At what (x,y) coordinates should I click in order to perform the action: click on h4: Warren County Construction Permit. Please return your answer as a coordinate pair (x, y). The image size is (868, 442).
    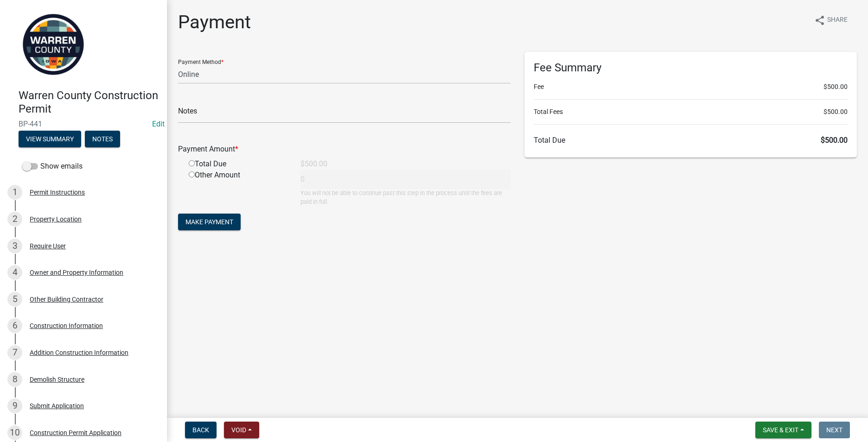
    Looking at the image, I should click on (89, 103).